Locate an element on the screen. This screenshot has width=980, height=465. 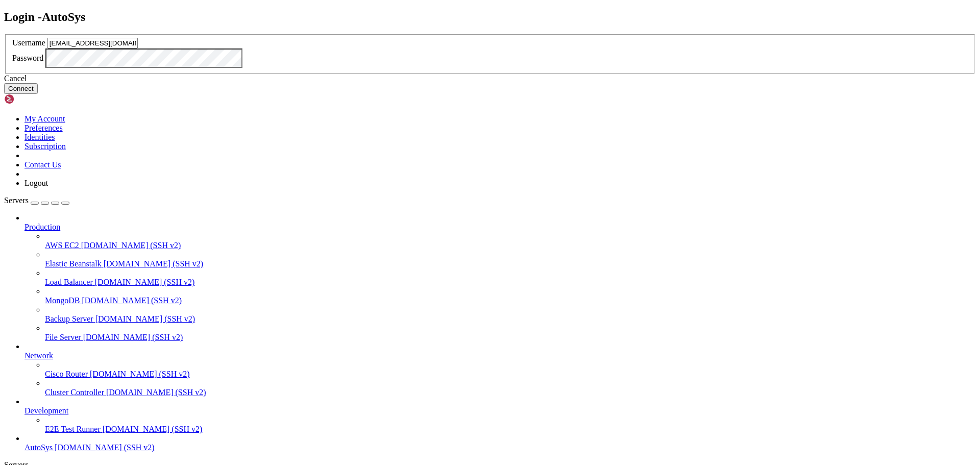
a: Production is located at coordinates (500, 227).